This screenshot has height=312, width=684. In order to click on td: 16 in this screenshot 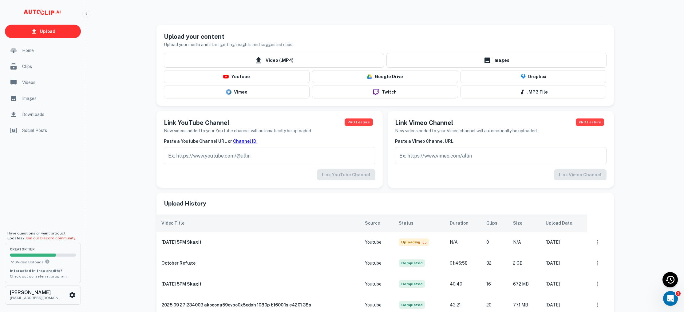, I will do `click(495, 284)`.